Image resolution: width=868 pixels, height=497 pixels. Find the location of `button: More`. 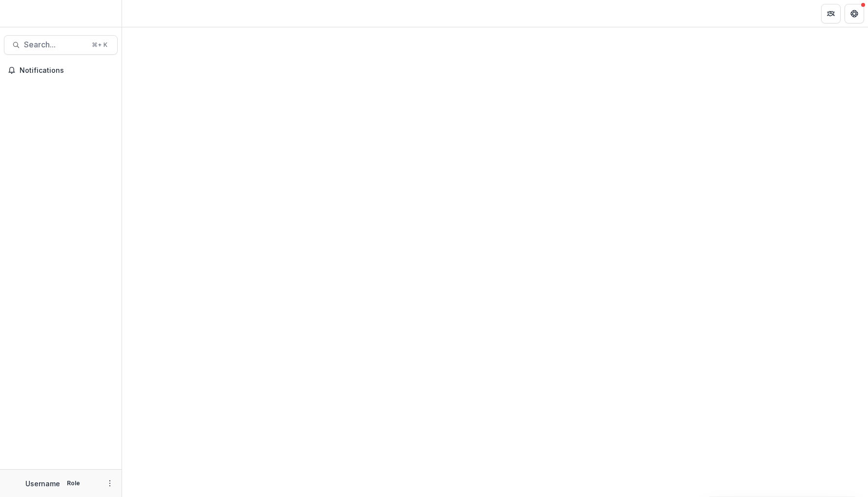

button: More is located at coordinates (110, 484).